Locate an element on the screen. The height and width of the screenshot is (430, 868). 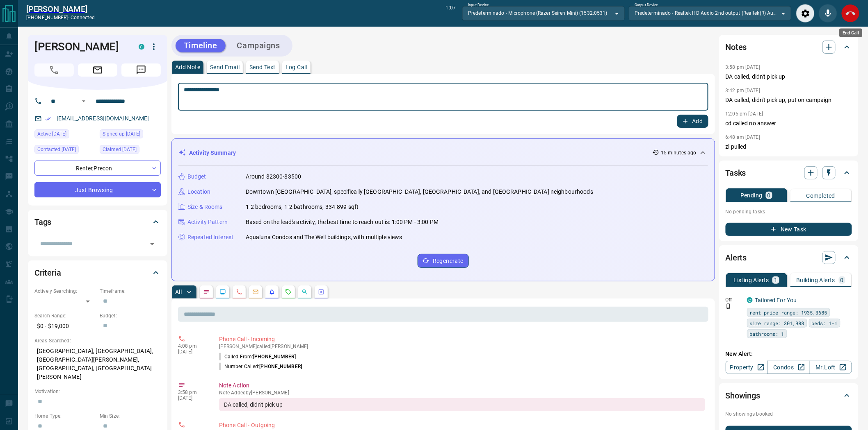
div: Showings is located at coordinates (788, 396).